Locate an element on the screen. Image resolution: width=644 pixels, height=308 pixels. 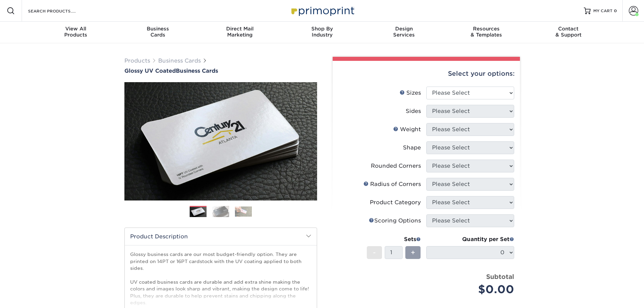
h2: Product Description is located at coordinates (221, 236).